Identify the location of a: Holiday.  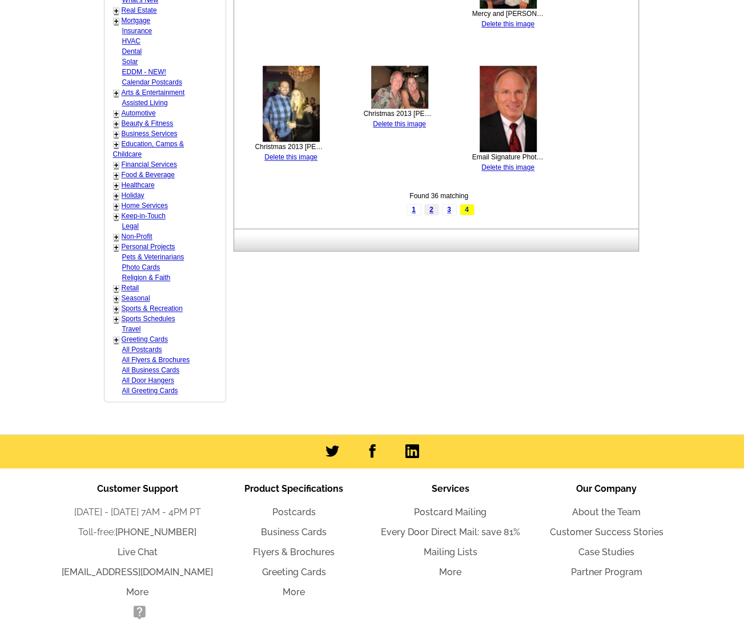
(133, 195).